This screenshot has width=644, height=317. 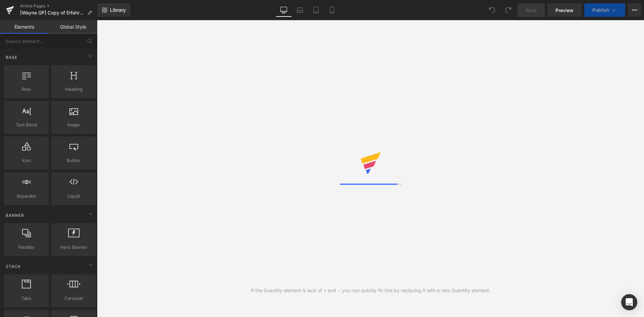 What do you see at coordinates (601, 10) in the screenshot?
I see `span: Publish` at bounding box center [601, 10].